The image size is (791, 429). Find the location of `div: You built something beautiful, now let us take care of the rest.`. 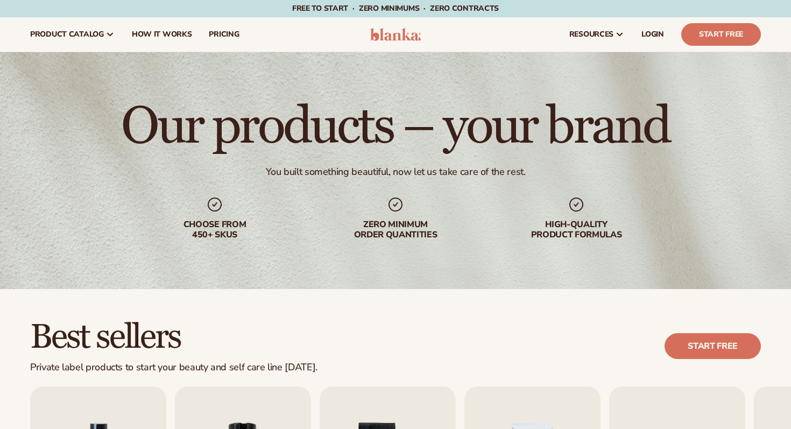

div: You built something beautiful, now let us take care of the rest. is located at coordinates (395, 172).